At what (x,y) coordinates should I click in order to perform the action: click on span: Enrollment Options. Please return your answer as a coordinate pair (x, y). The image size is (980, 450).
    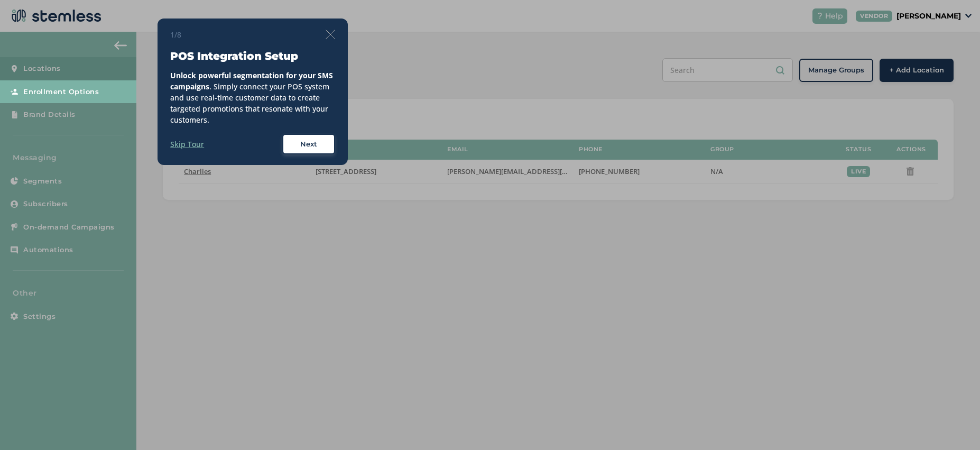
    Looking at the image, I should click on (60, 92).